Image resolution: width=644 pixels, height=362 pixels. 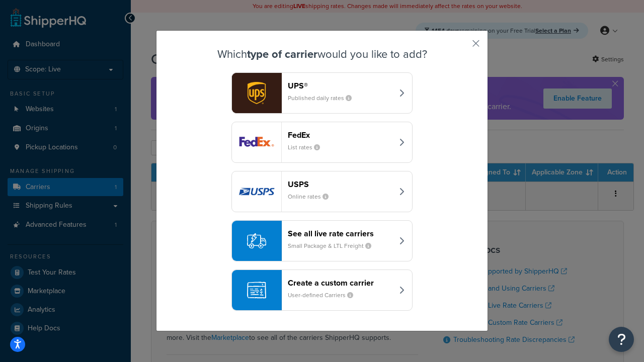 I want to click on header: FedEx, so click(x=340, y=135).